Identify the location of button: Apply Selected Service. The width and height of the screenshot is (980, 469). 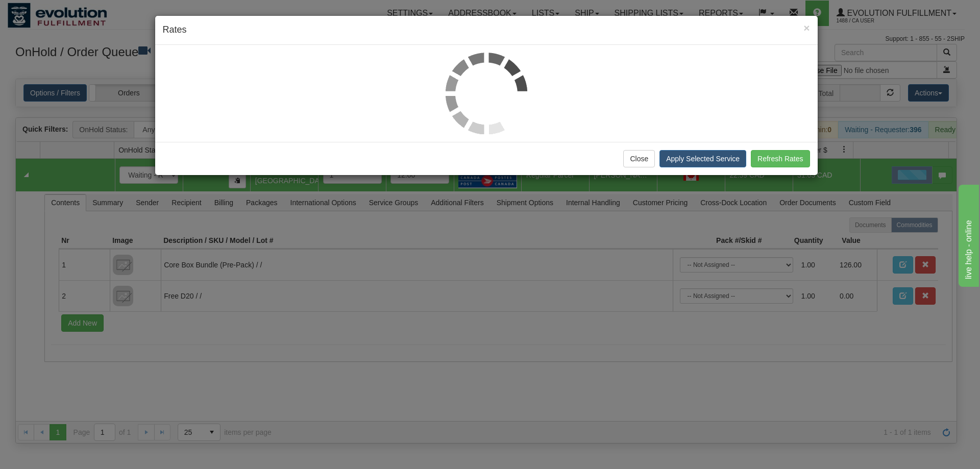
(703, 158).